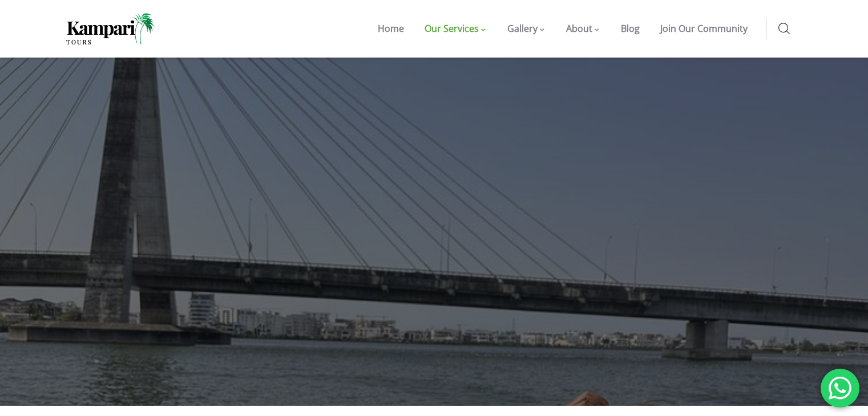 This screenshot has height=416, width=868. What do you see at coordinates (110, 28) in the screenshot?
I see `img: Home` at bounding box center [110, 28].